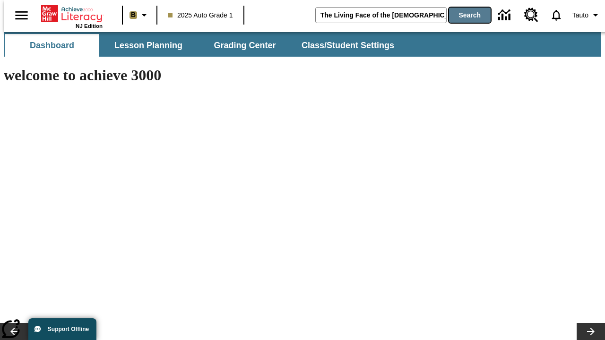 This screenshot has height=340, width=605. What do you see at coordinates (52, 45) in the screenshot?
I see `button: Dashboard` at bounding box center [52, 45].